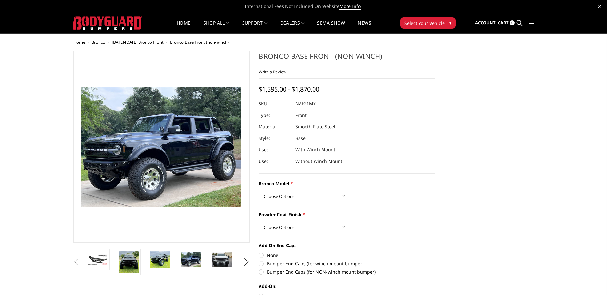 Image resolution: width=607 pixels, height=295 pixels. I want to click on div: Chat Widget, so click(591, 280).